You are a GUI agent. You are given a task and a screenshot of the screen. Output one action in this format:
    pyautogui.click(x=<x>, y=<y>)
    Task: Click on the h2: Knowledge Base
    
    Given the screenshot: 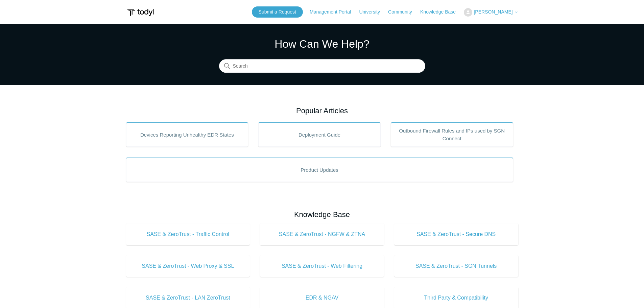 What is the action you would take?
    pyautogui.click(x=322, y=214)
    